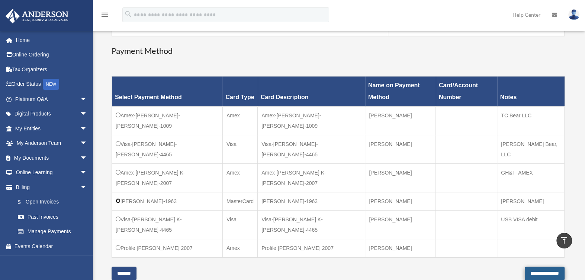  I want to click on a: menu, so click(105, 16).